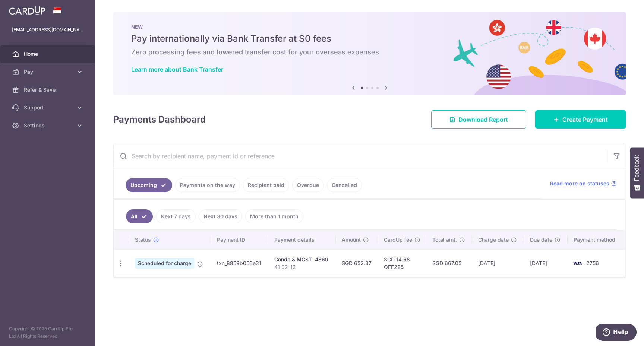 The image size is (644, 346). What do you see at coordinates (302, 240) in the screenshot?
I see `th: Payment details` at bounding box center [302, 240].